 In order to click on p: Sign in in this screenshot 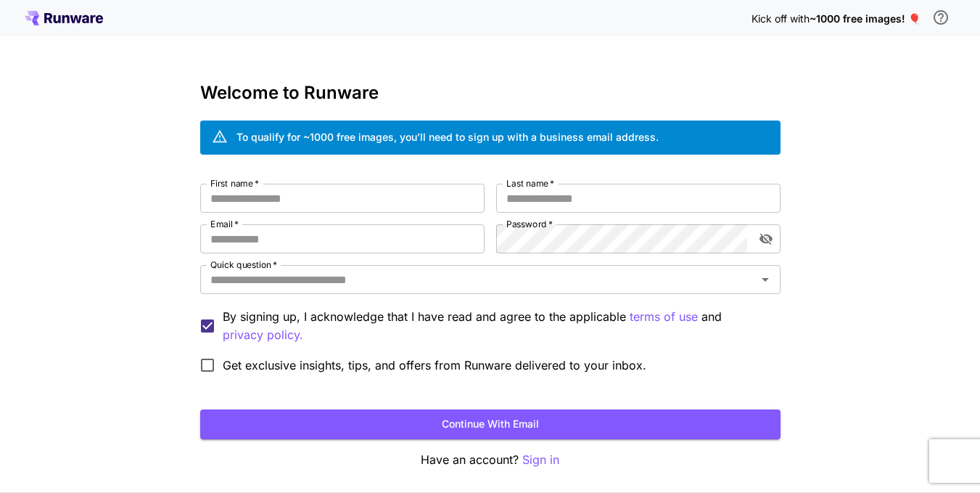, I will do `click(541, 459)`.